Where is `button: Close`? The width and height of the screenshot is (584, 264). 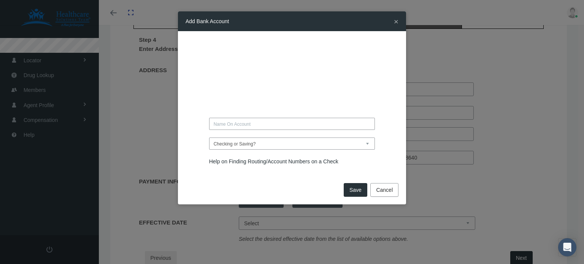 button: Close is located at coordinates (396, 21).